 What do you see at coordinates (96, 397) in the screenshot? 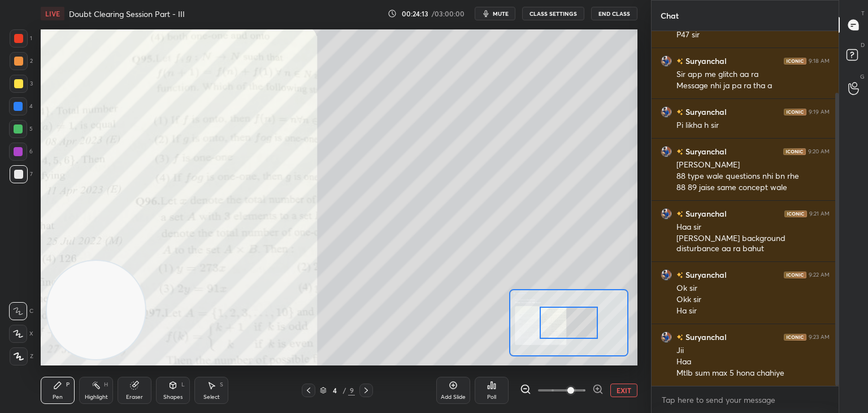
I see `div: Highlight` at bounding box center [96, 397].